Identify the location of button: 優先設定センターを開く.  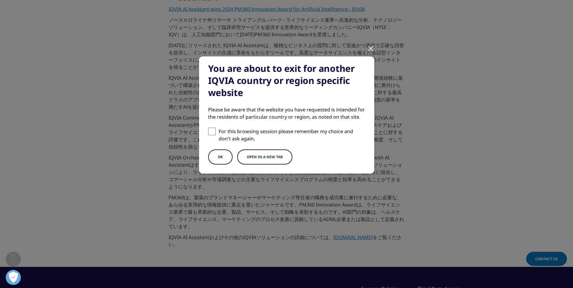
(13, 278).